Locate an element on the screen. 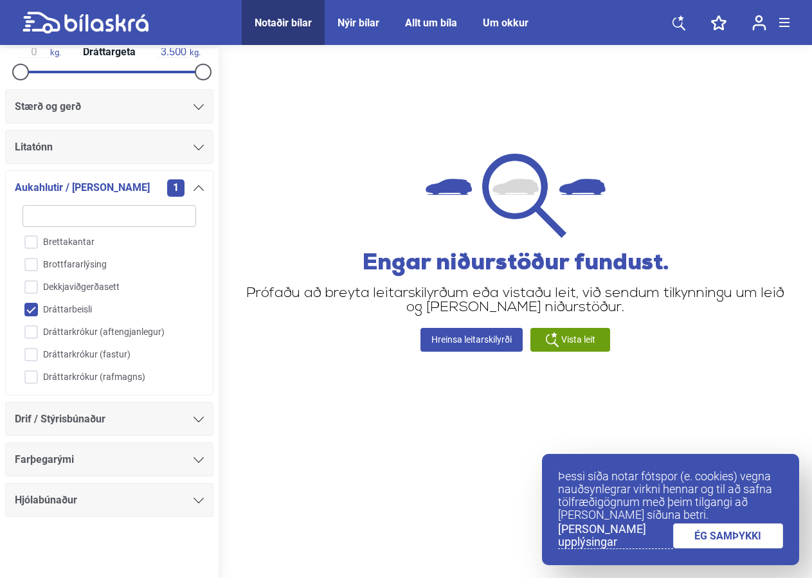 This screenshot has width=812, height=578. a: ÉG SAMÞYKKI is located at coordinates (728, 536).